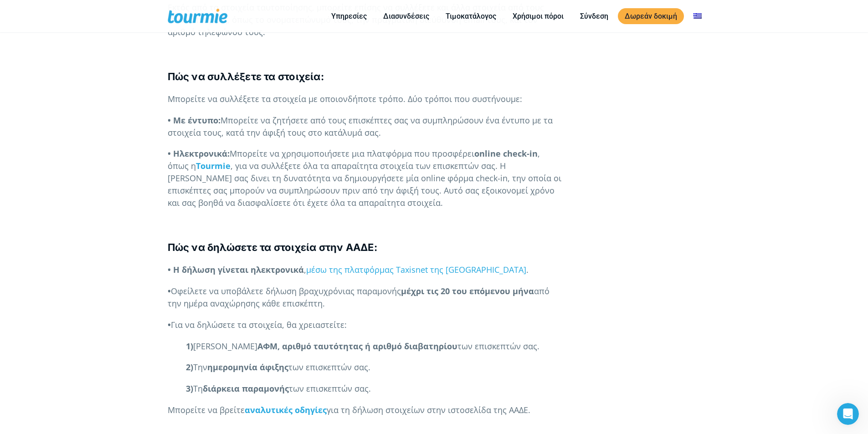 The height and width of the screenshot is (434, 868). Describe the element at coordinates (213, 166) in the screenshot. I see `a: Tourmie` at that location.